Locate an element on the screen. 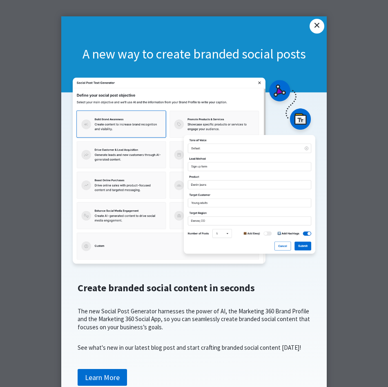  span: The new Social Post Generator harnesses the power of AI, the Marketing 360 Brand Profile and the ... is located at coordinates (194, 319).